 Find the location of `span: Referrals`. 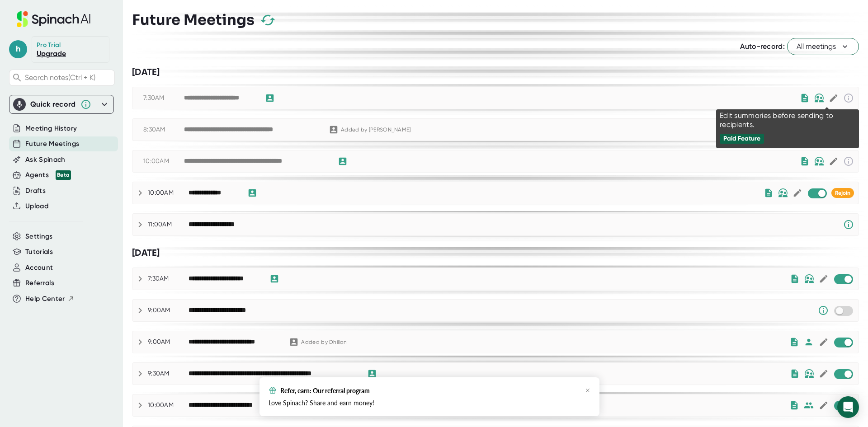

span: Referrals is located at coordinates (40, 283).